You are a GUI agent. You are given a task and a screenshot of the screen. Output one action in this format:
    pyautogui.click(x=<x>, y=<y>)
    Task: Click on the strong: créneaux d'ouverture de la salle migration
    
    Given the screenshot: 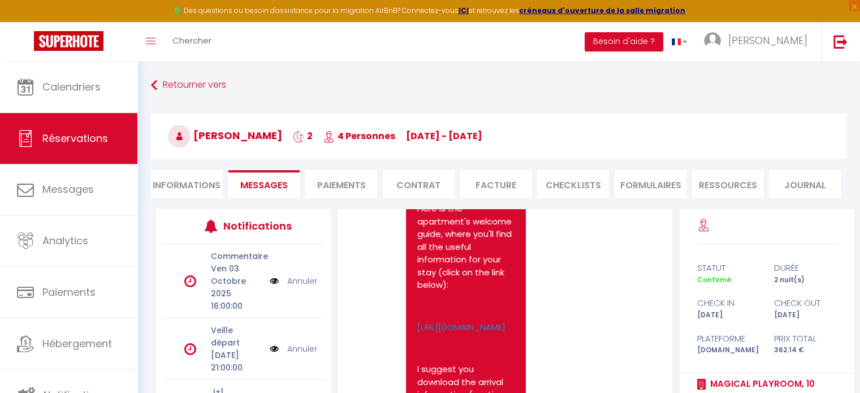 What is the action you would take?
    pyautogui.click(x=602, y=10)
    